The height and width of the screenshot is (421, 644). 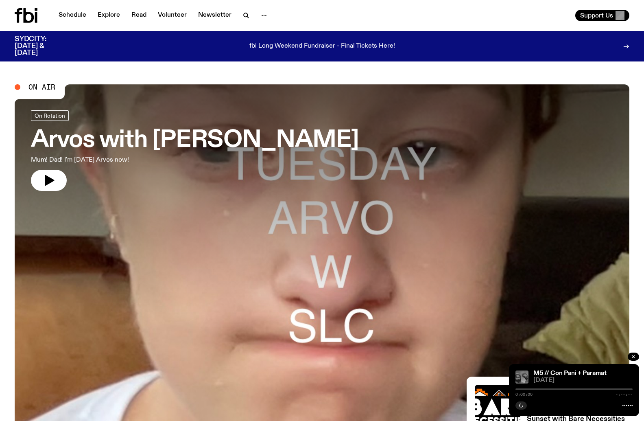 I want to click on span: On Air, so click(x=42, y=87).